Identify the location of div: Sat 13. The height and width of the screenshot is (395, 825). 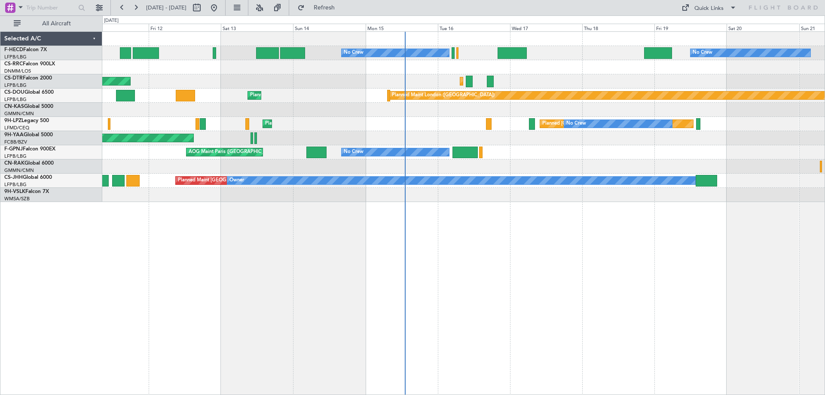
(257, 27).